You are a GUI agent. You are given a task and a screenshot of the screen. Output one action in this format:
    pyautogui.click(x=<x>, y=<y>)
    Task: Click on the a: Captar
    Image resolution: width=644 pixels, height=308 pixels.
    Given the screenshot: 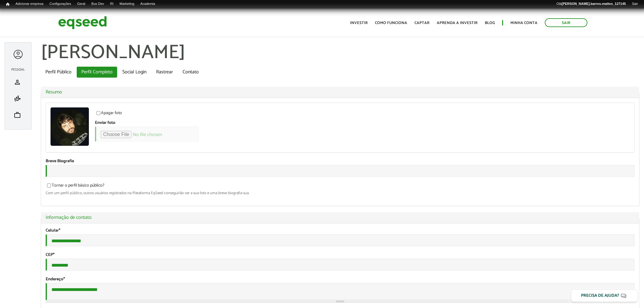 What is the action you would take?
    pyautogui.click(x=422, y=23)
    